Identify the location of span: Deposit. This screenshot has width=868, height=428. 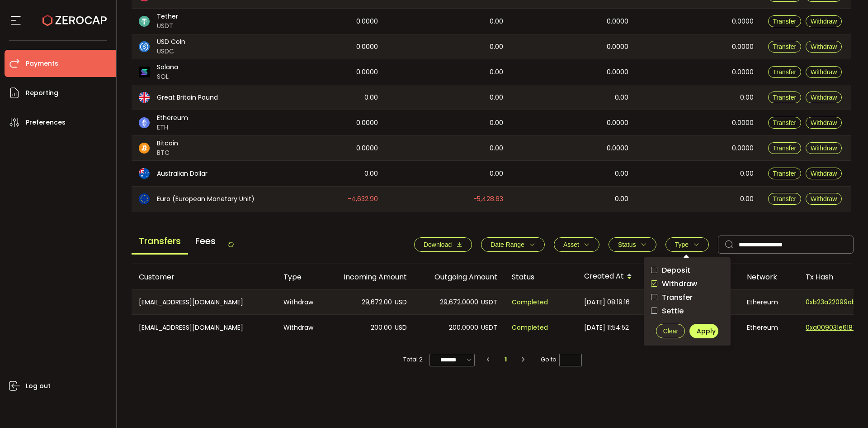
(673, 270).